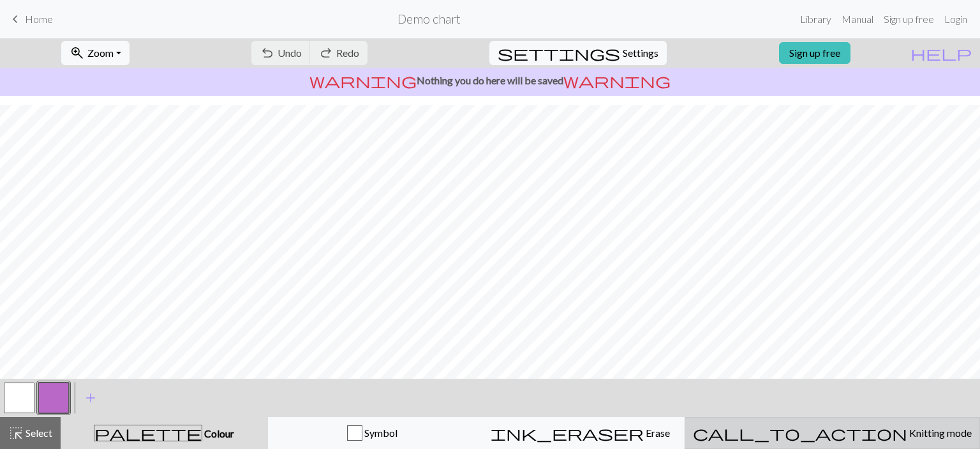 The height and width of the screenshot is (449, 980). Describe the element at coordinates (39, 19) in the screenshot. I see `span: Home` at that location.